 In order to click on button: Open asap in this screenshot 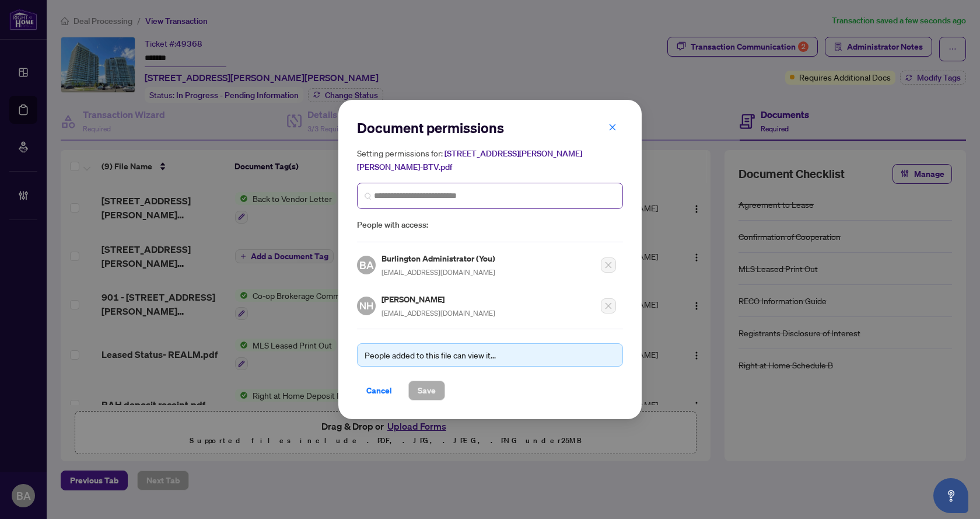, I will do `click(951, 495)`.